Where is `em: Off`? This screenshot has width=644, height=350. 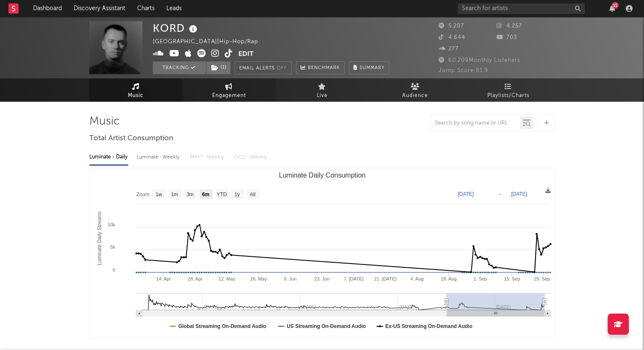 em: Off is located at coordinates (282, 68).